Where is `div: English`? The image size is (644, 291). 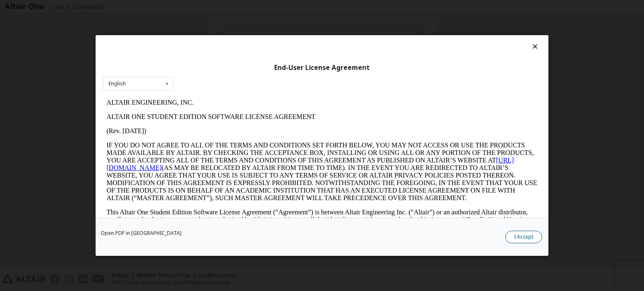
div: English is located at coordinates (117, 84).